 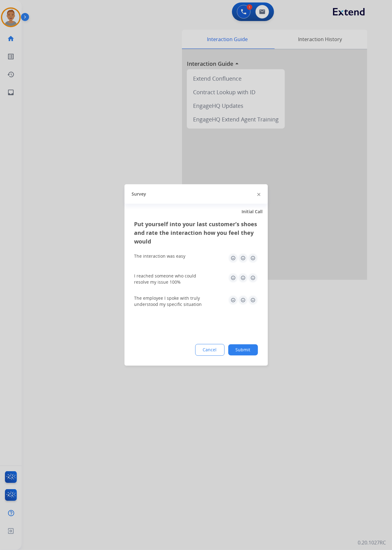 I want to click on div: The interaction was easy, so click(x=160, y=257).